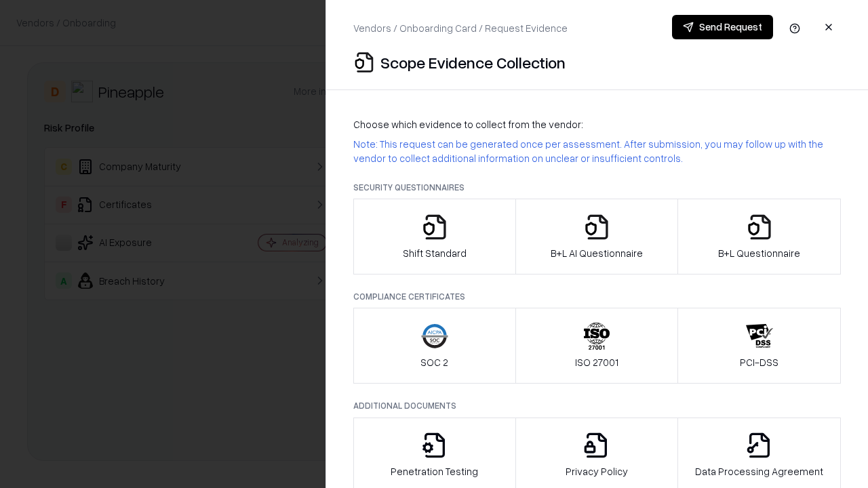  What do you see at coordinates (435, 237) in the screenshot?
I see `button: Shift Standard` at bounding box center [435, 237].